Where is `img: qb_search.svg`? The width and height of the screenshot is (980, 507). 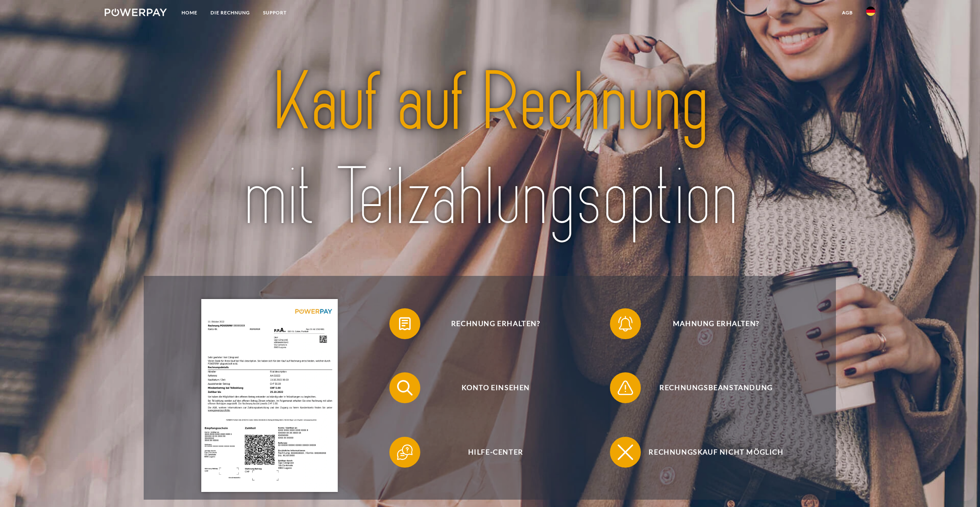 img: qb_search.svg is located at coordinates (405, 388).